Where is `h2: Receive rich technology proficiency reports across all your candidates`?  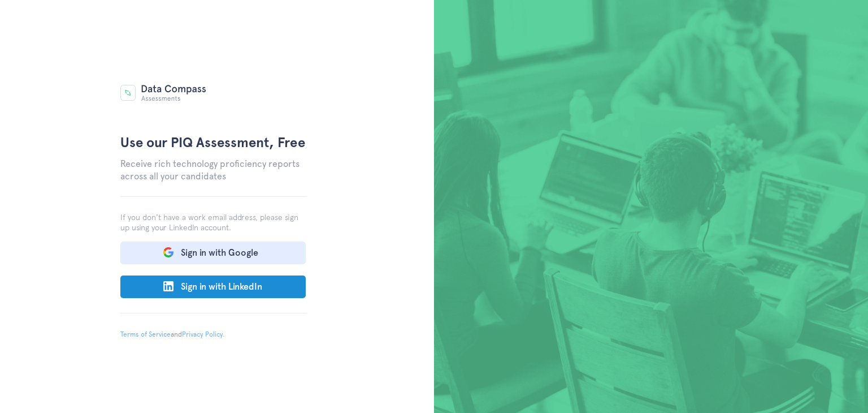 h2: Receive rich technology proficiency reports across all your candidates is located at coordinates (214, 170).